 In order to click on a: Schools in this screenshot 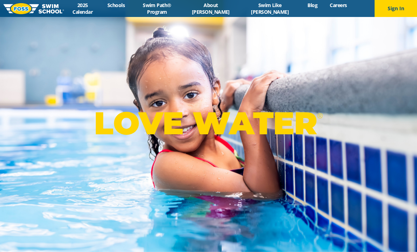, I will do `click(116, 5)`.